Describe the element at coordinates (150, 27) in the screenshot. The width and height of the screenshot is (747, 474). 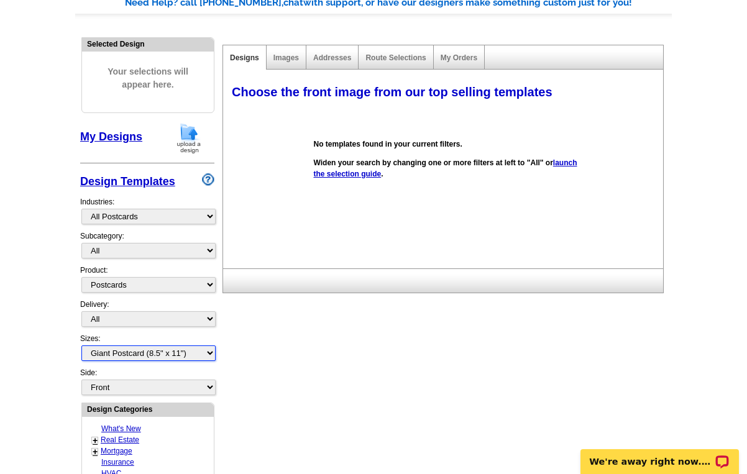
I see `button: Open LiveChat chat widget` at that location.